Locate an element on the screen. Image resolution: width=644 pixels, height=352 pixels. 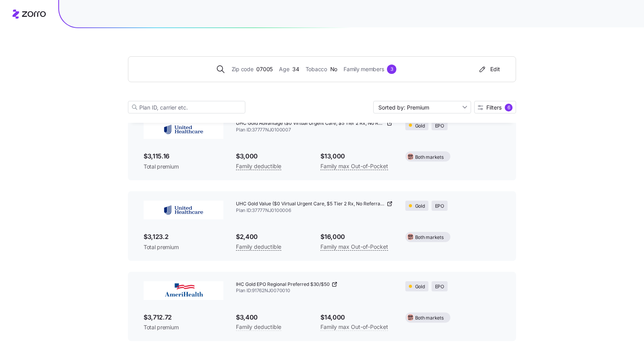
span: Age is located at coordinates (284, 69).